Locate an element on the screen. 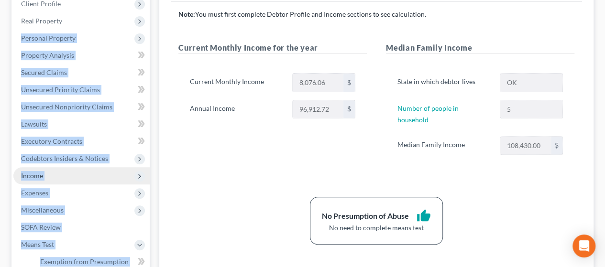 This screenshot has width=605, height=267. span: Unsecured Nonpriority Claims is located at coordinates (66, 107).